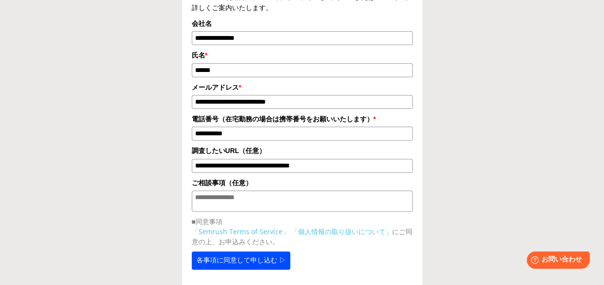 The image size is (604, 285). What do you see at coordinates (302, 87) in the screenshot?
I see `label: メールアドレス` at bounding box center [302, 87].